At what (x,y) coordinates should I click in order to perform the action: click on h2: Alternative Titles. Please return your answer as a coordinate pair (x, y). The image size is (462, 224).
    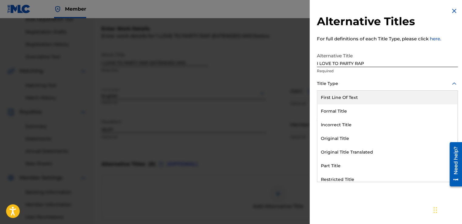
    Looking at the image, I should click on (387, 21).